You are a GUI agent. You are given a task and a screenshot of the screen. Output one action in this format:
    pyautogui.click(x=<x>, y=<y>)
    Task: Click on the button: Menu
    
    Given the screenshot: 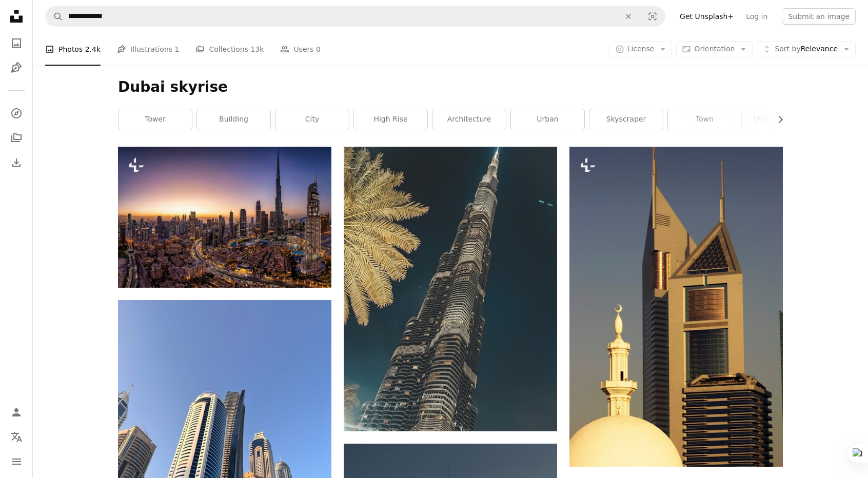 What is the action you would take?
    pyautogui.click(x=17, y=462)
    